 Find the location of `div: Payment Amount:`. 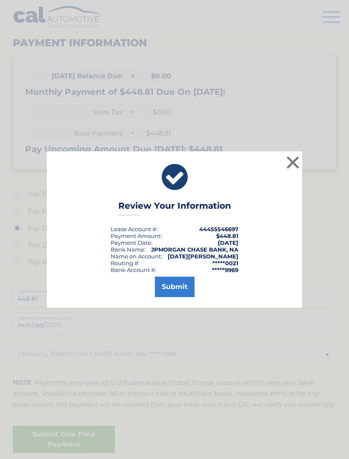

div: Payment Amount: is located at coordinates (136, 236).